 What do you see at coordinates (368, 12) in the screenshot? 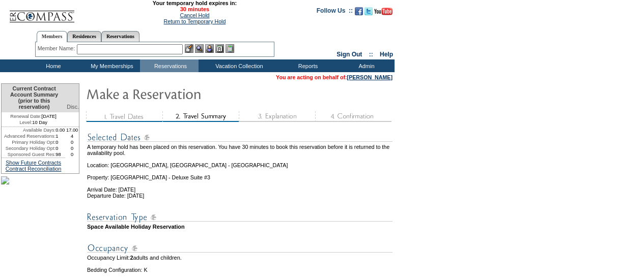
I see `img: Follow us on Twitter` at bounding box center [368, 12].